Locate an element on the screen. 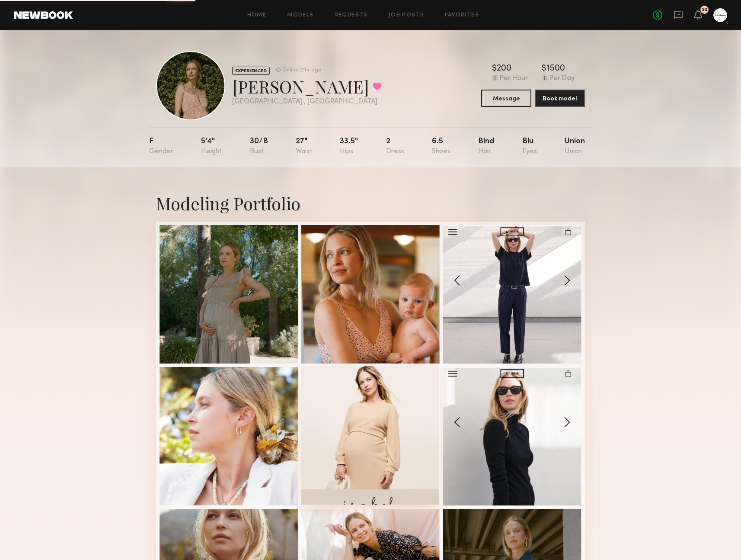  div: EXPERIENCED is located at coordinates (251, 71).